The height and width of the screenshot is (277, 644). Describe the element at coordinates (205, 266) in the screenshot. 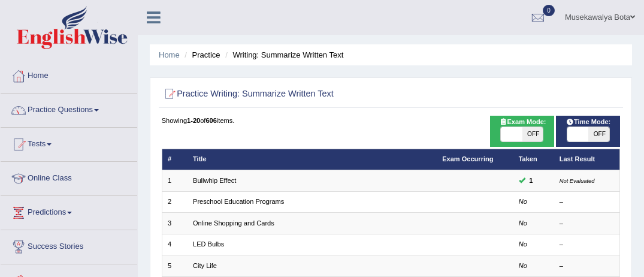

I see `a: City Life` at that location.